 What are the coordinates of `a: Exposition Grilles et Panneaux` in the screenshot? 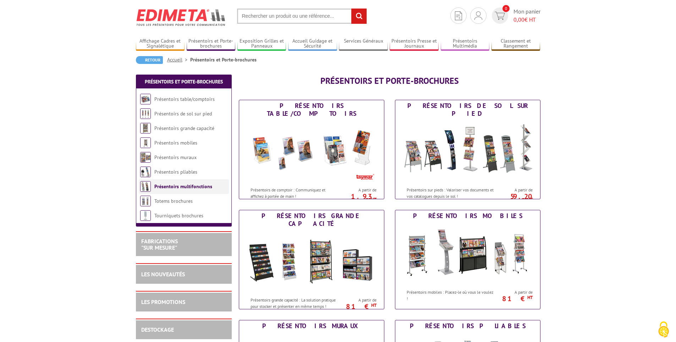 It's located at (262, 44).